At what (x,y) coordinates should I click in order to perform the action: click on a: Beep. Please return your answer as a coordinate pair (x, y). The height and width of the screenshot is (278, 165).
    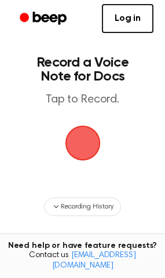
    Looking at the image, I should click on (44, 19).